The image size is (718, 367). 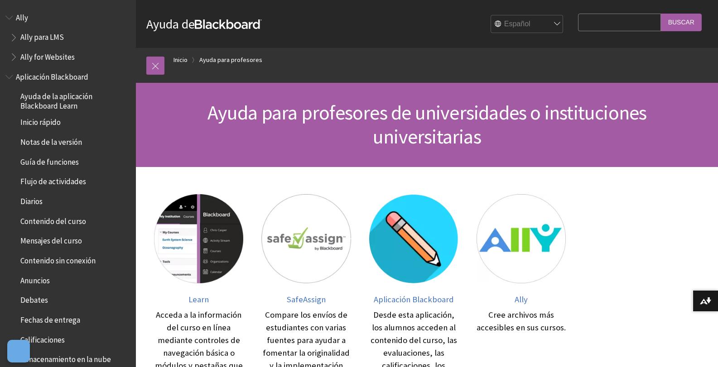 What do you see at coordinates (58, 259) in the screenshot?
I see `span: Contenido sin conexión` at bounding box center [58, 259].